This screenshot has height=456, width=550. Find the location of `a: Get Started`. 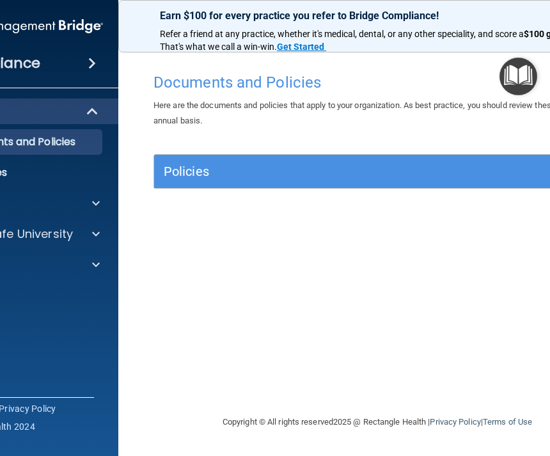

a: Get Started is located at coordinates (301, 47).